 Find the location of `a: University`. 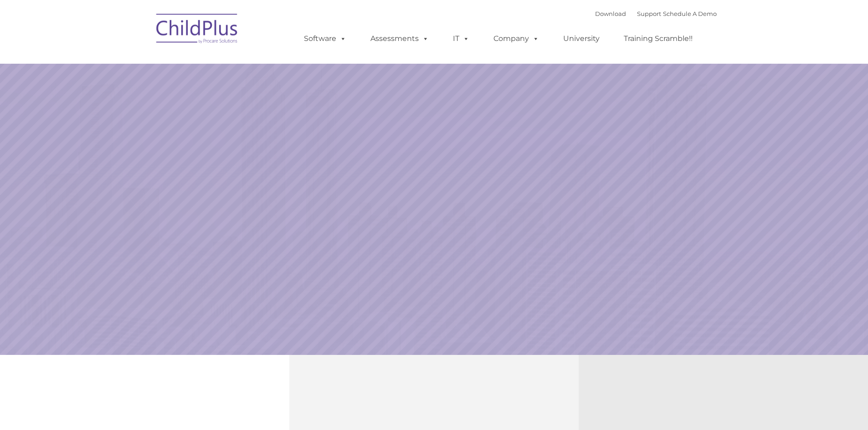

a: University is located at coordinates (582, 39).